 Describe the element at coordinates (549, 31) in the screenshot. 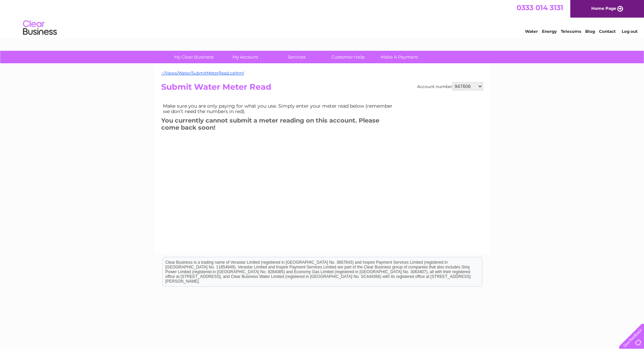

I see `a: Energy` at that location.